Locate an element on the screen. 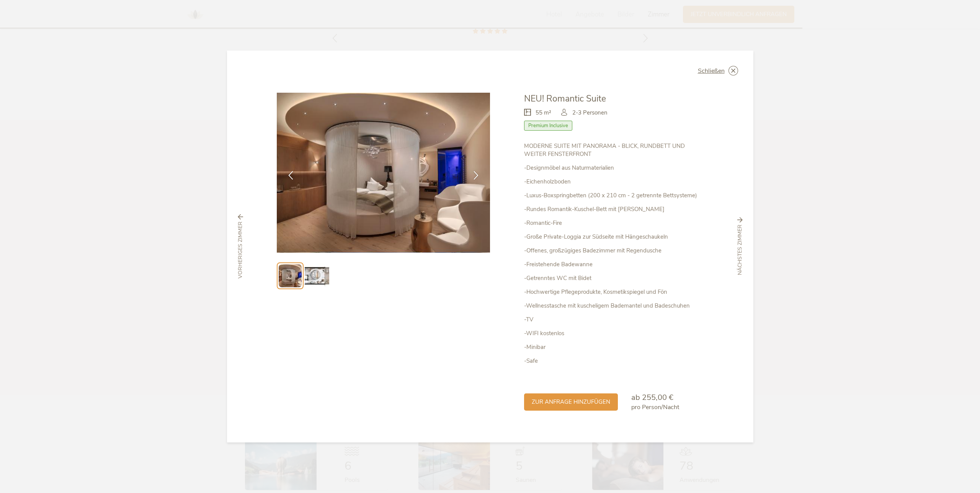  p: -Getrenntes WC mit Bidet is located at coordinates (614, 278).